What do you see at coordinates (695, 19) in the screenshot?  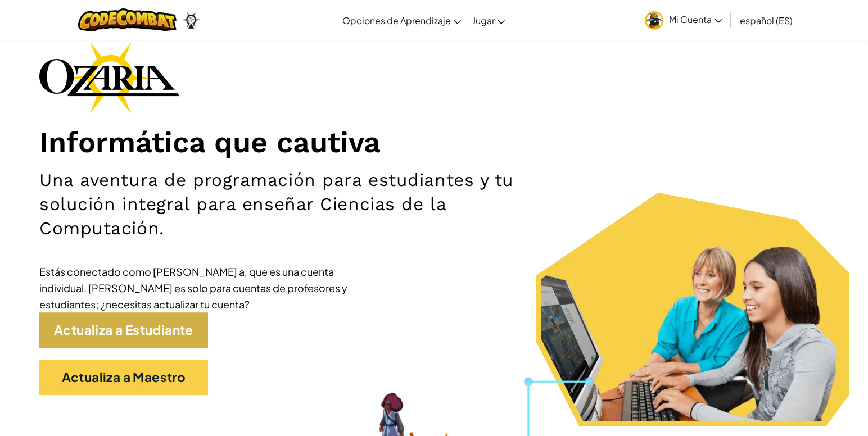 I see `span: Mi Cuenta` at bounding box center [695, 19].